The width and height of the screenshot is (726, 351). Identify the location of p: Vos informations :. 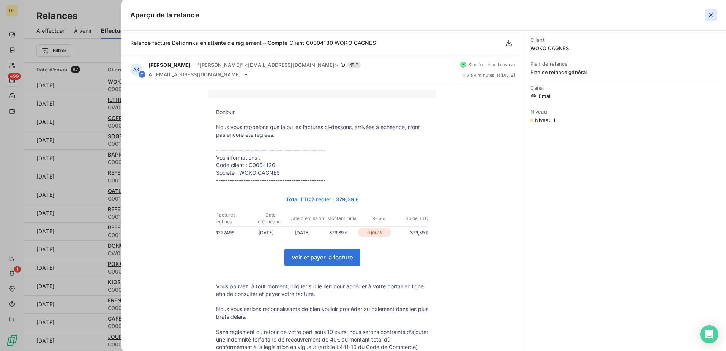
(322, 158).